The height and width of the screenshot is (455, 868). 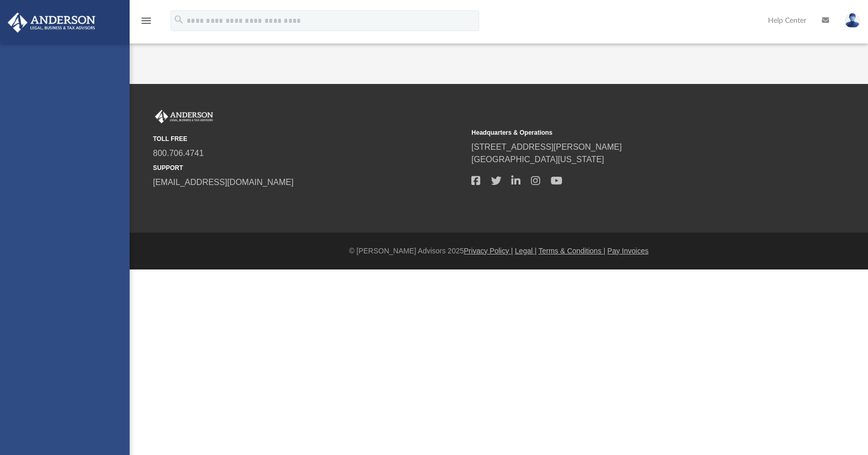 I want to click on img: User Pic, so click(x=852, y=21).